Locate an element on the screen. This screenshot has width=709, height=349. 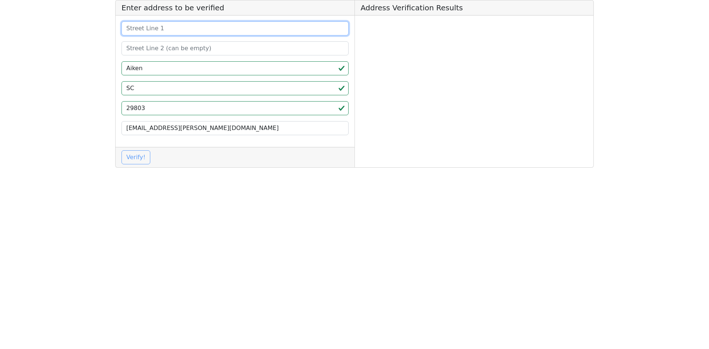
h5: Address Verification Results is located at coordinates (474, 8).